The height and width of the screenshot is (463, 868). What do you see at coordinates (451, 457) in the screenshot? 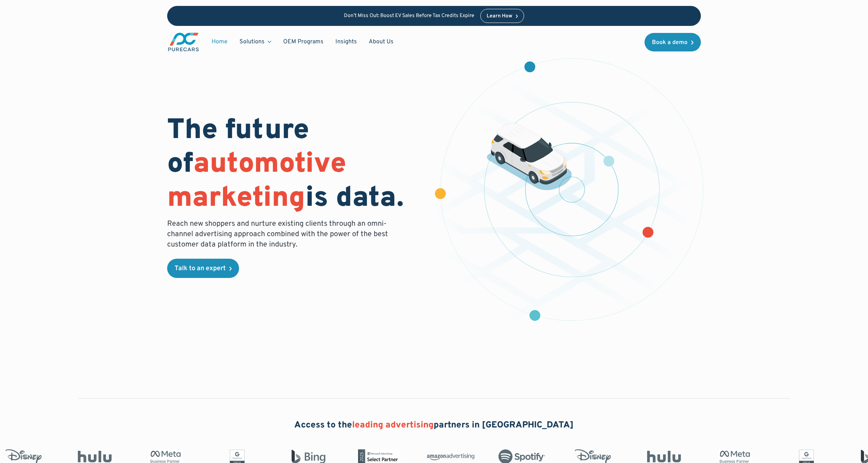
I see `img: Amazon Advertising` at bounding box center [451, 457].